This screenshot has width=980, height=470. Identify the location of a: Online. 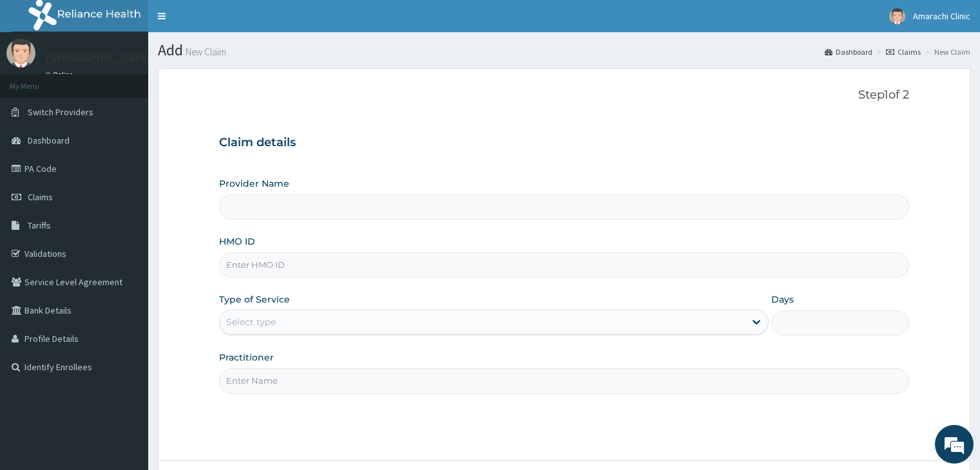
(61, 75).